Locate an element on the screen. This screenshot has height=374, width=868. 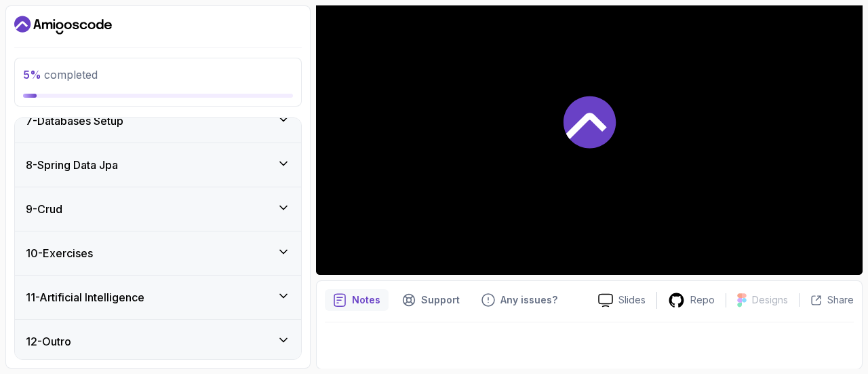
span: 5 % is located at coordinates (32, 75).